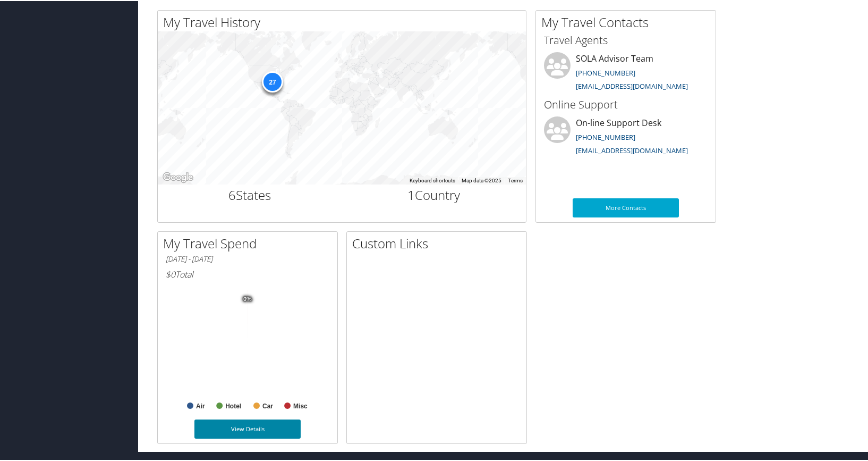 This screenshot has width=868, height=461. I want to click on h2: My Travel Contacts, so click(629, 21).